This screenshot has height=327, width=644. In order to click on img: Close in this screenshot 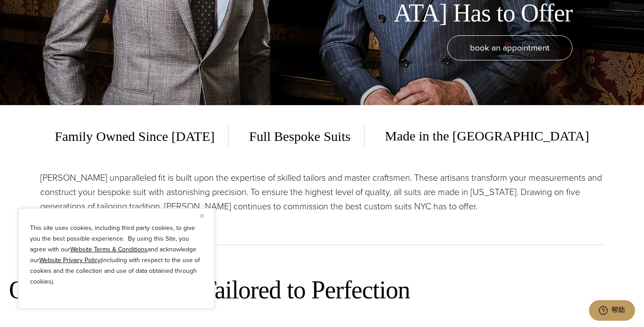, I will do `click(202, 215)`.